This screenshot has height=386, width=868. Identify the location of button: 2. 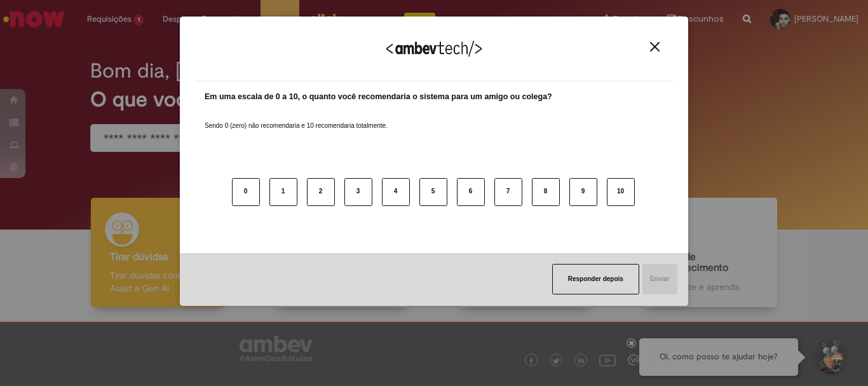
(321, 192).